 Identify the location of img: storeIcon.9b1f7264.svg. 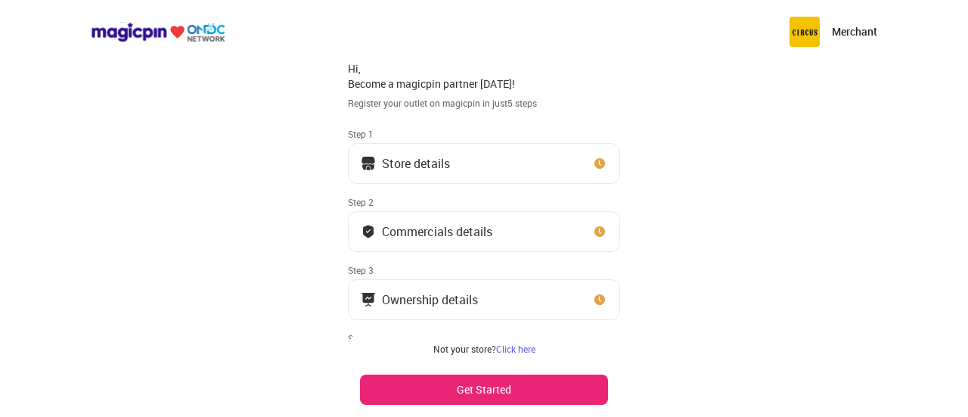
(368, 163).